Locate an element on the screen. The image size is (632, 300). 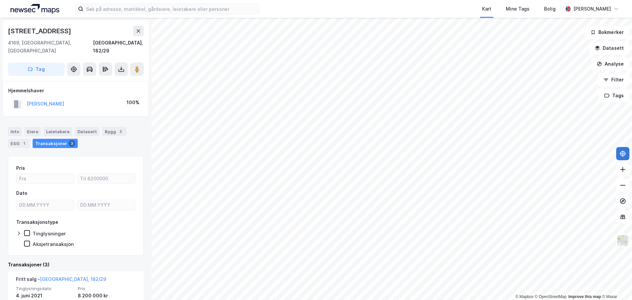
div: 8 200 000 kr is located at coordinates (107, 295).